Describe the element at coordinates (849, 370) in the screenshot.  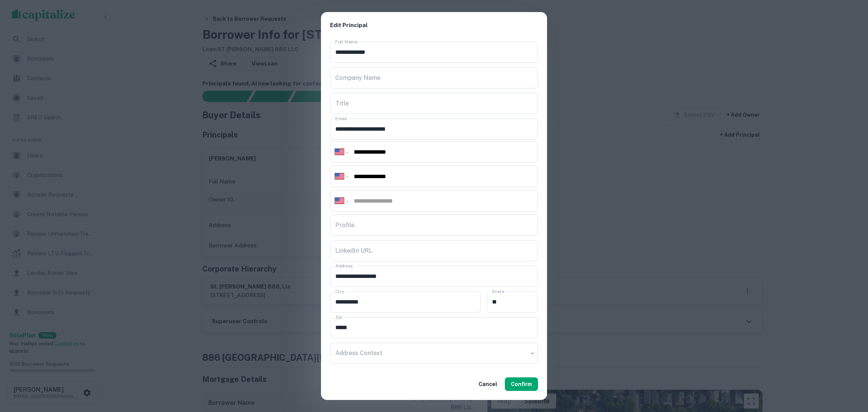
I see `div: Chat Widget` at that location.